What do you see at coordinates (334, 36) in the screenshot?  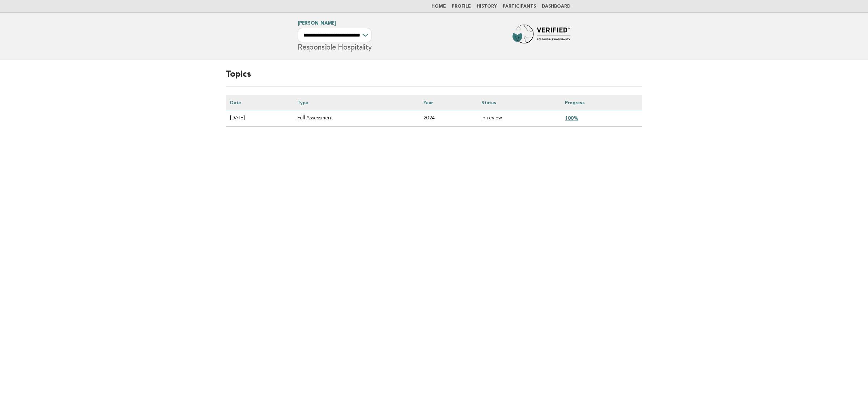 I see `h1: Responsible Hospitality` at bounding box center [334, 36].